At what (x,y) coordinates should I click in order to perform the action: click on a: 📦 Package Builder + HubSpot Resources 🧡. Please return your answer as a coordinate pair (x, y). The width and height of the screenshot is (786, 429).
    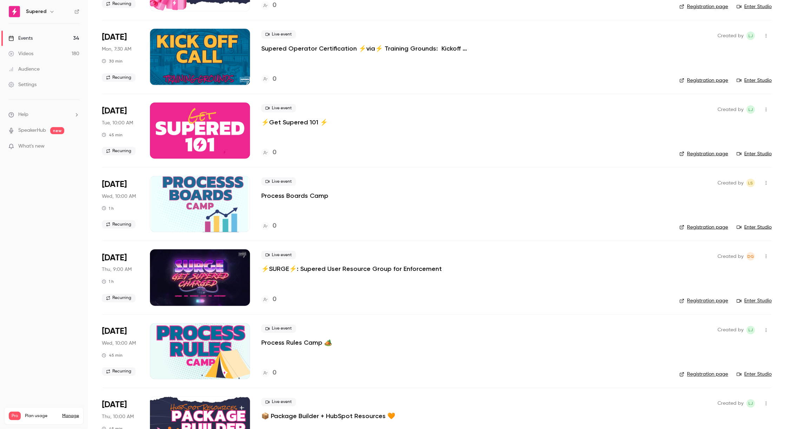
    Looking at the image, I should click on (328, 416).